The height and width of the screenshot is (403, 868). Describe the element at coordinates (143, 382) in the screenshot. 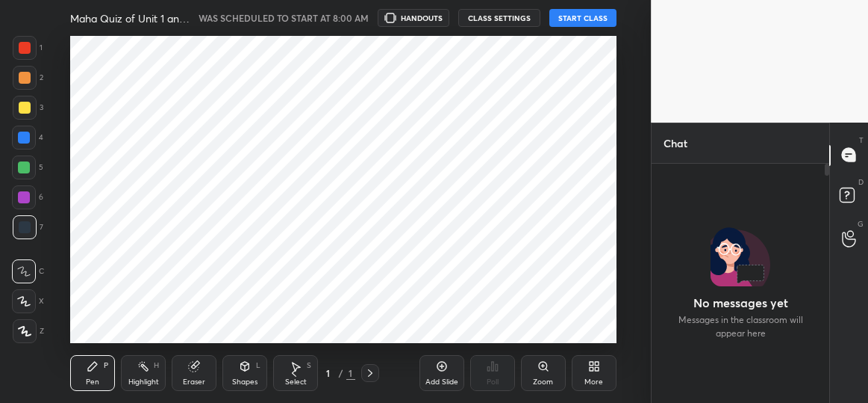

I see `div: Highlight` at that location.